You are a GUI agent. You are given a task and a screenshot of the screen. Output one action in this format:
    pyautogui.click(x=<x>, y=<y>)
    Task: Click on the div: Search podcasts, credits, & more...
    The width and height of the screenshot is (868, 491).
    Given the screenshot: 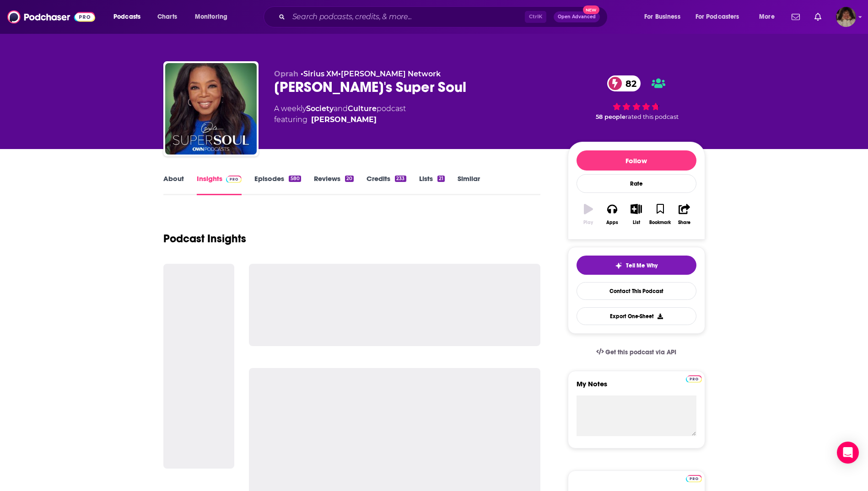 What is the action you would take?
    pyautogui.click(x=444, y=17)
    